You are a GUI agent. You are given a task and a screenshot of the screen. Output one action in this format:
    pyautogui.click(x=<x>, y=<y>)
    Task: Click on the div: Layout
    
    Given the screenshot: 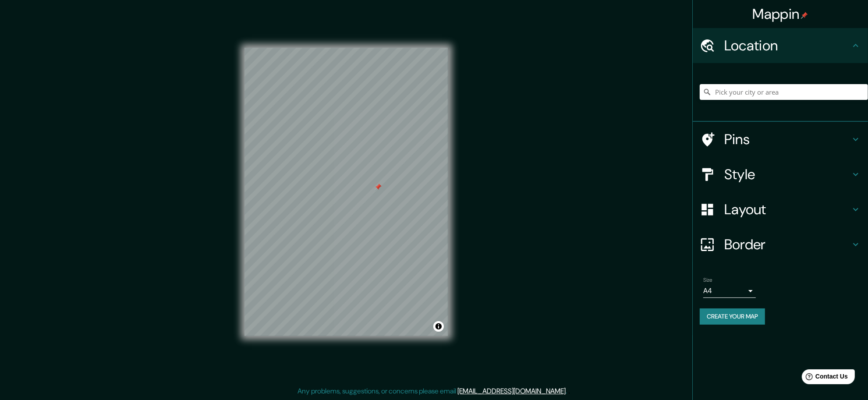 What is the action you would take?
    pyautogui.click(x=780, y=209)
    